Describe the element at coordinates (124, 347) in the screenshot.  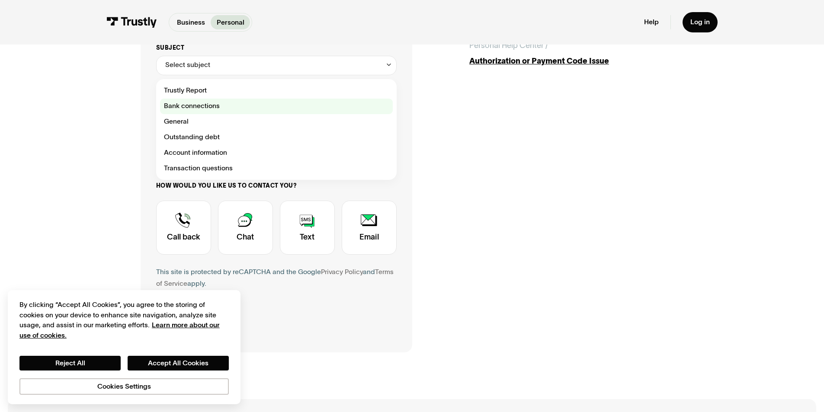
I see `div: Cookie banner` at that location.